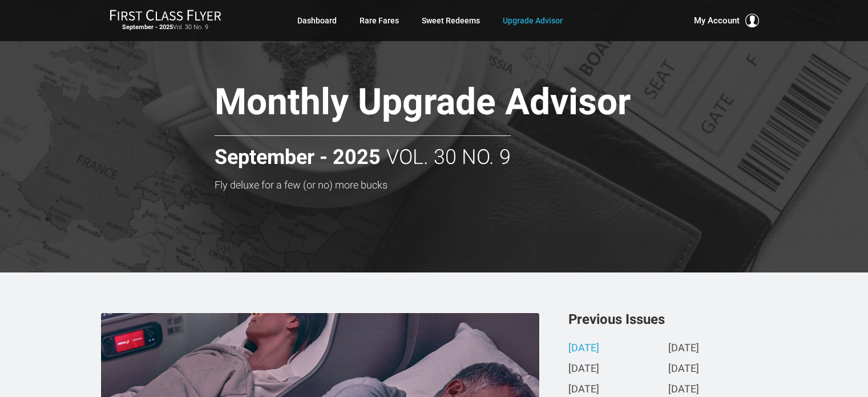 Image resolution: width=868 pixels, height=397 pixels. What do you see at coordinates (533, 20) in the screenshot?
I see `a: Upgrade Advisor` at bounding box center [533, 20].